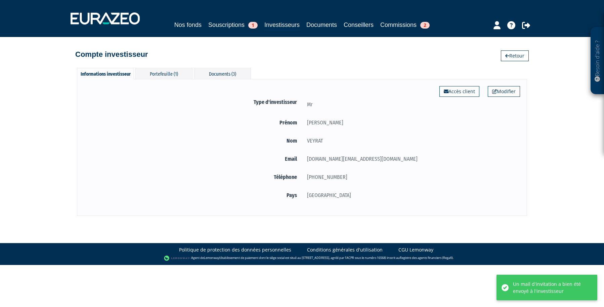  I want to click on a: Retour, so click(514, 56).